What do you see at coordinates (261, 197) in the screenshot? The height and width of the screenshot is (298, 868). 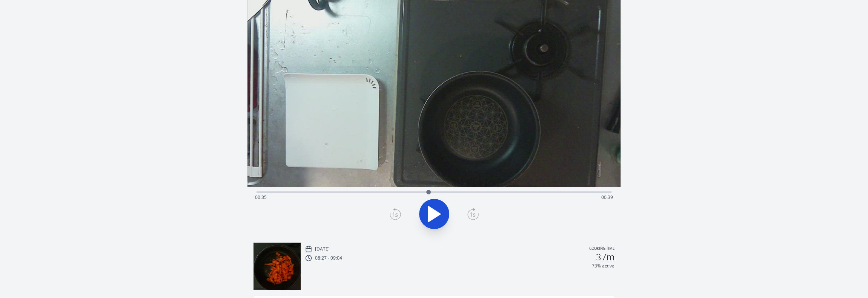 I see `span: 00:35` at bounding box center [261, 197].